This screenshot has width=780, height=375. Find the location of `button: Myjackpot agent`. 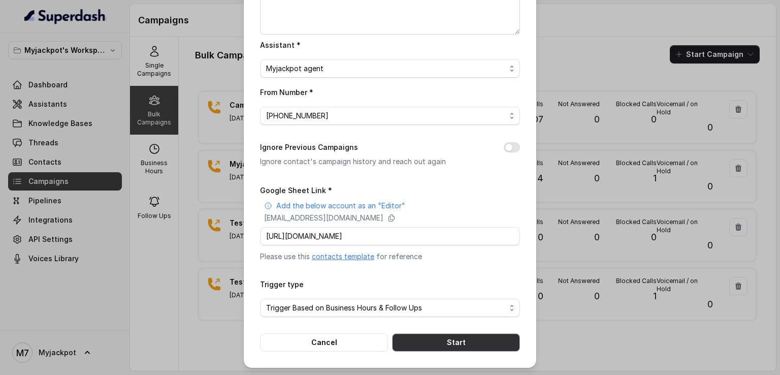

button: Myjackpot agent is located at coordinates (390, 69).